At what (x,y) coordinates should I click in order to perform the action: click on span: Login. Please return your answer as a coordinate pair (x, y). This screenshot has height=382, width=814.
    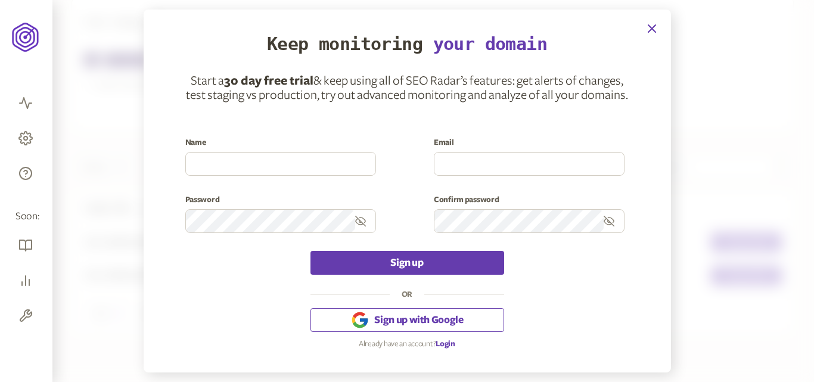
    Looking at the image, I should click on (445, 344).